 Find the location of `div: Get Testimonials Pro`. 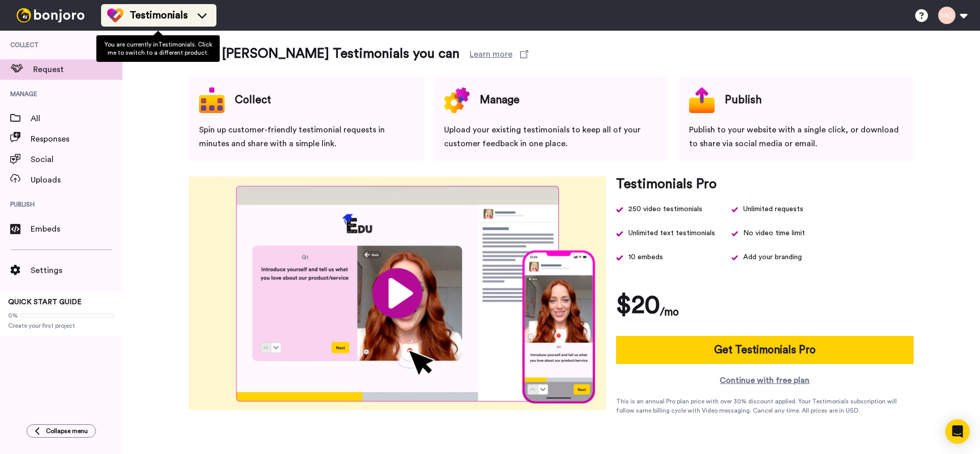

div: Get Testimonials Pro is located at coordinates (765, 350).